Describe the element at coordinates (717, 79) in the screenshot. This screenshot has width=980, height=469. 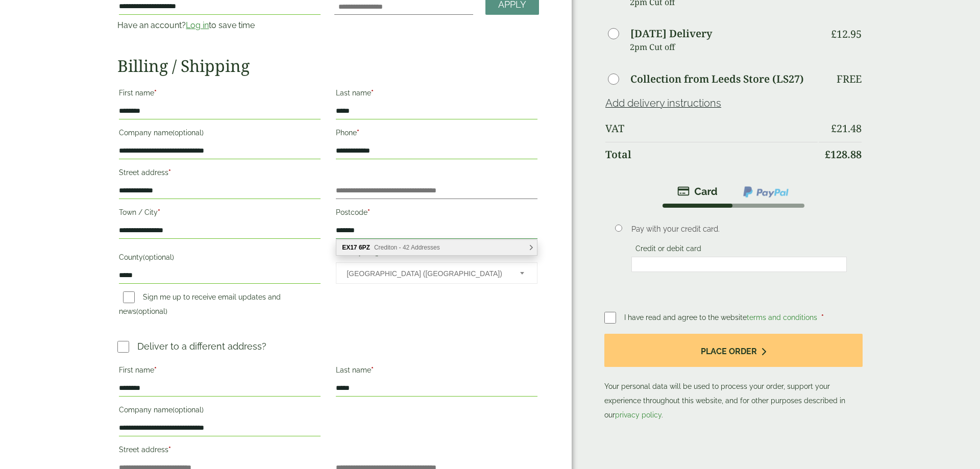
I see `label: Collection from Leeds Store (LS27)` at that location.